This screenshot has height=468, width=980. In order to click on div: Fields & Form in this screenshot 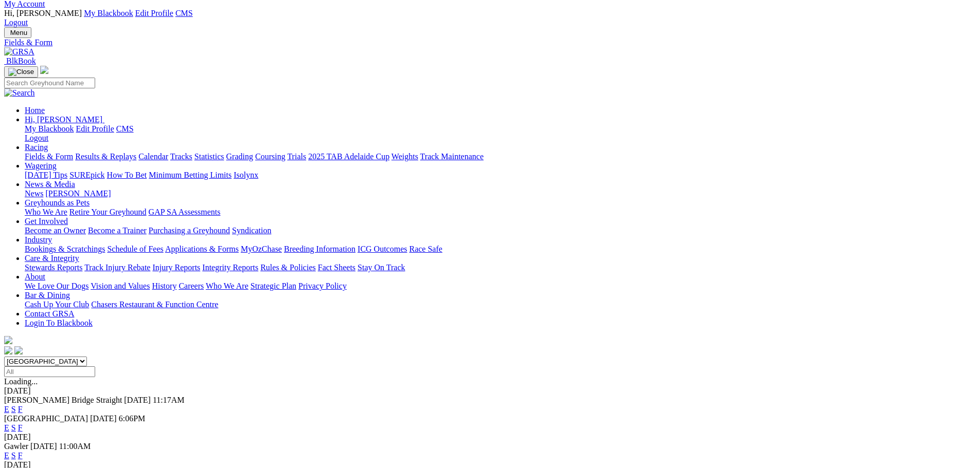, I will do `click(490, 42)`.